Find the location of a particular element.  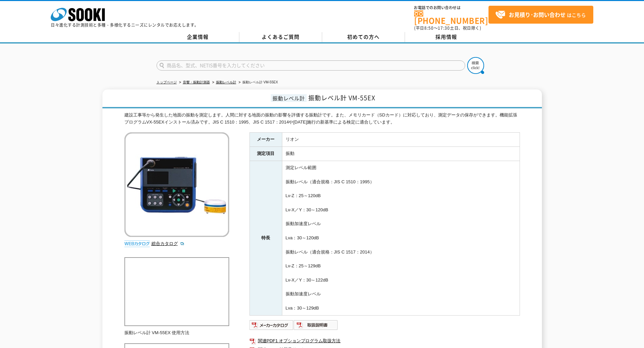

th: メーカー is located at coordinates (266, 140).